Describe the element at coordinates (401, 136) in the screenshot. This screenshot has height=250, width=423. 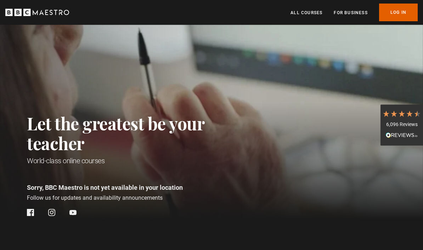
I see `div: Read All Reviews` at that location.